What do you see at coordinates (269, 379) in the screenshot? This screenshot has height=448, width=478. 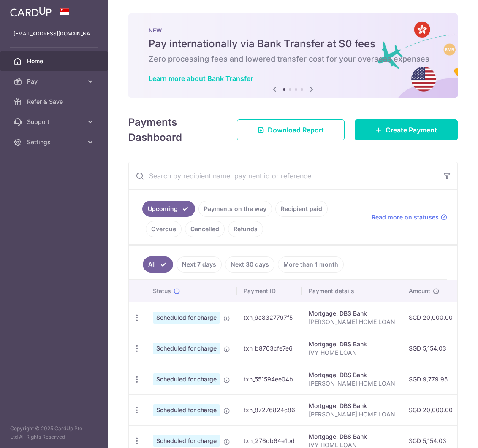 I see `td: txn_551594ee04b` at bounding box center [269, 379].